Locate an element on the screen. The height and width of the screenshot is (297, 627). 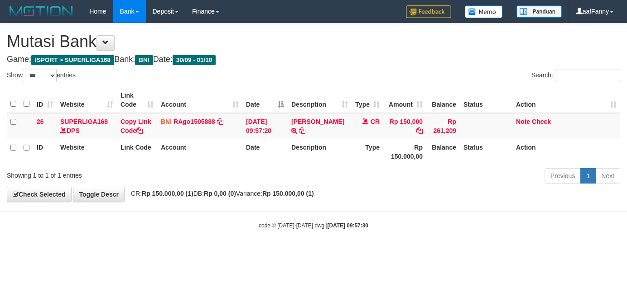
a: Copy Link Code is located at coordinates (136, 126).